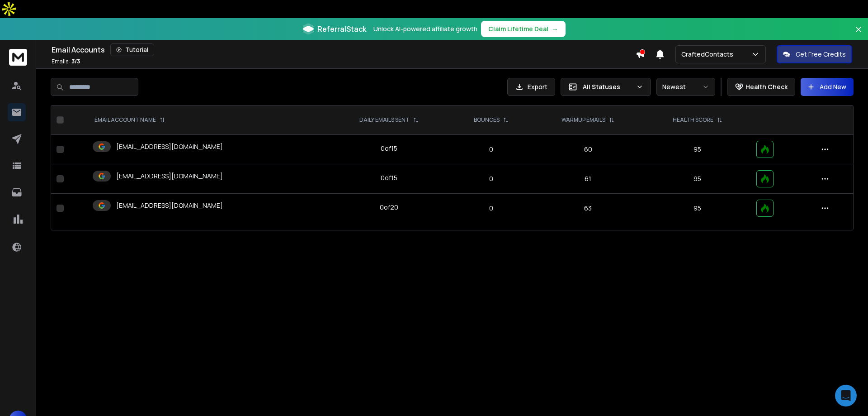  What do you see at coordinates (846, 395) in the screenshot?
I see `div: Open Intercom Messenger` at bounding box center [846, 395].